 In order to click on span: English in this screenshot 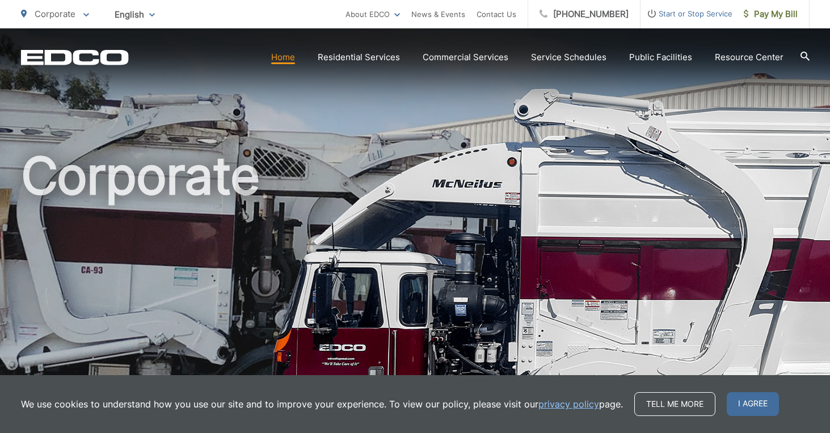, I will do `click(135, 14)`.